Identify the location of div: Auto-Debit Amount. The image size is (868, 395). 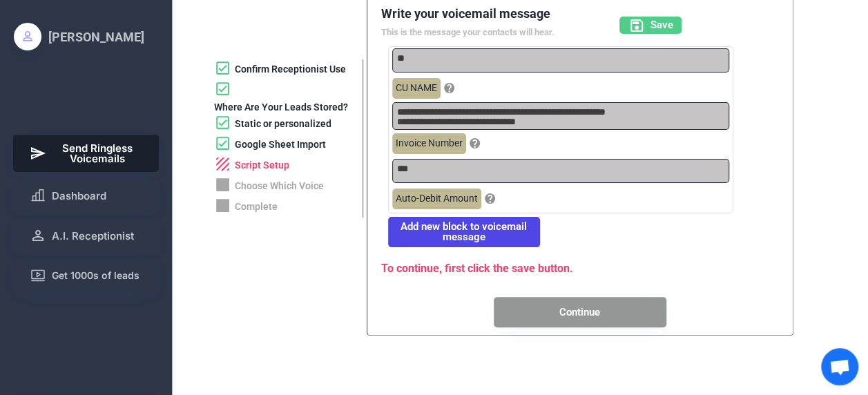
(437, 199).